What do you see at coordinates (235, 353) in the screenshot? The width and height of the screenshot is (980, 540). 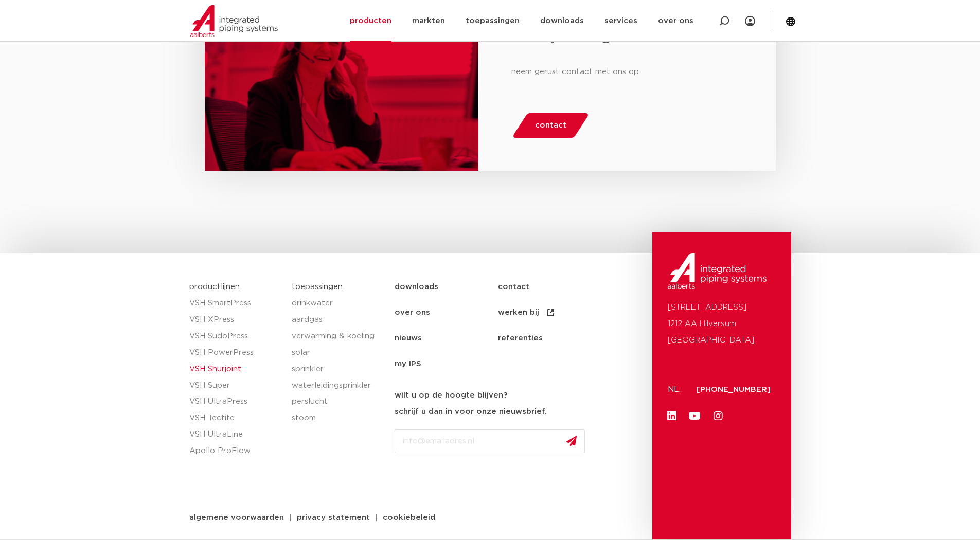 I see `a: VSH PowerPress` at bounding box center [235, 353].